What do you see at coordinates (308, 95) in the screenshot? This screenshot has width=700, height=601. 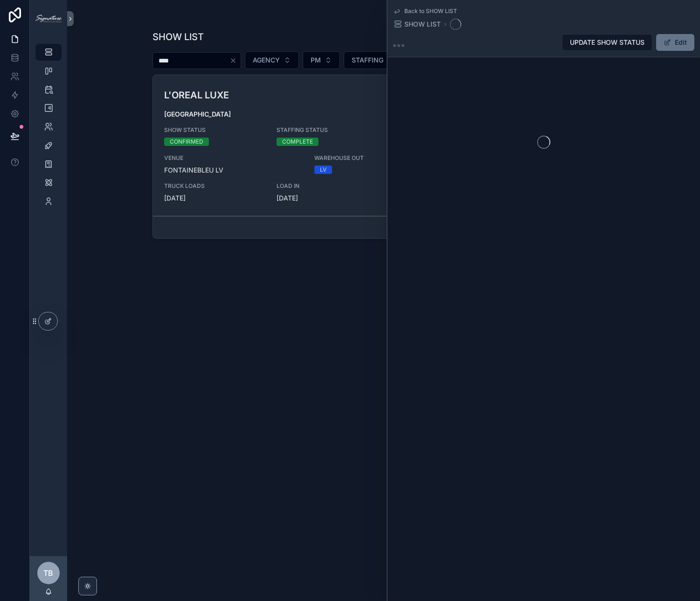 I see `h3: L'OREAL LUXE` at bounding box center [308, 95].